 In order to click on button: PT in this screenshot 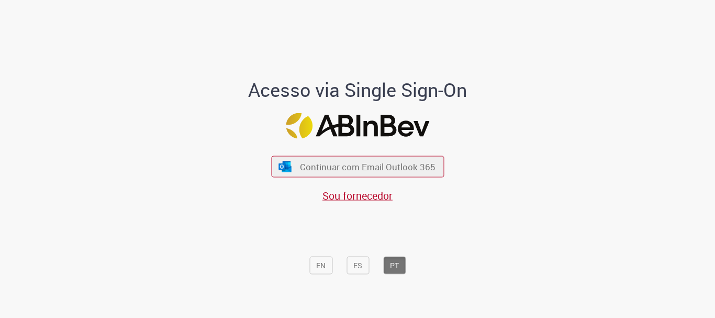, I will do `click(394, 265)`.